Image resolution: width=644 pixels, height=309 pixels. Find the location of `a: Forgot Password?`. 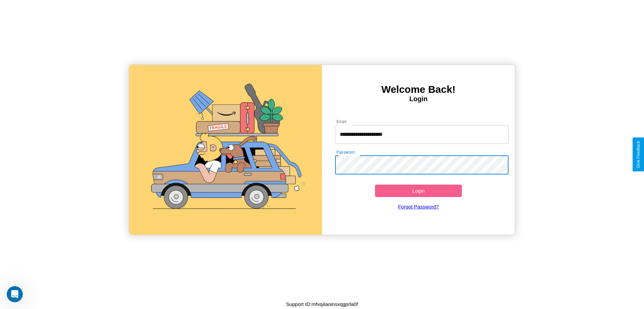

a: Forgot Password? is located at coordinates (418, 206).